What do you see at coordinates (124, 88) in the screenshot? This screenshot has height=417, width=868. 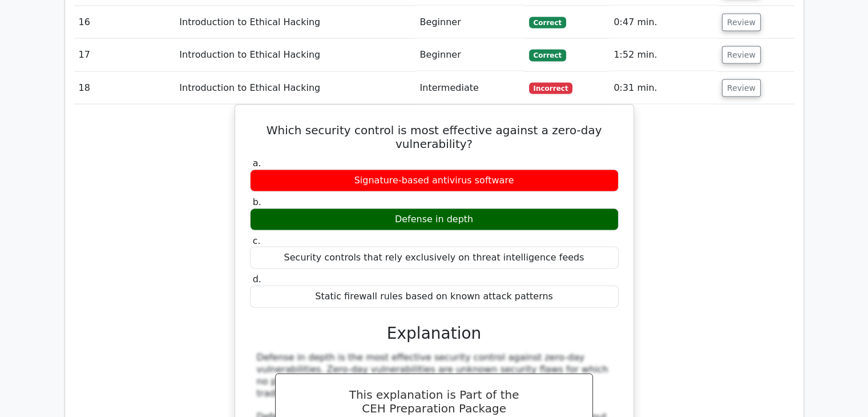 I see `td: 18` at bounding box center [124, 88].